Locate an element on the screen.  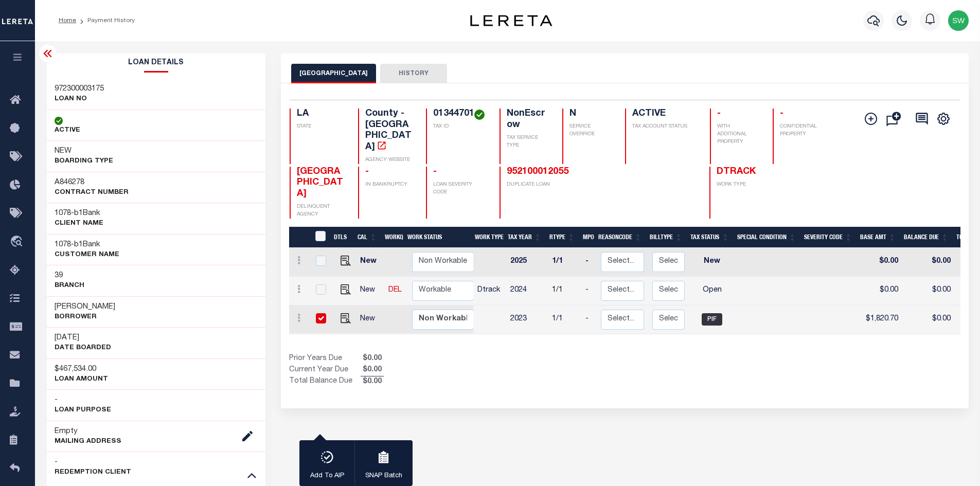
th: Base Amt: activate to sort column ascending is located at coordinates (878, 237).